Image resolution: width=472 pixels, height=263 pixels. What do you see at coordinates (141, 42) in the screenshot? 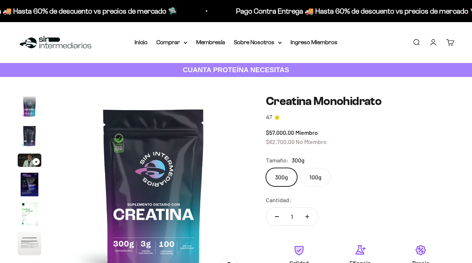
I see `a: Inicio` at bounding box center [141, 42].